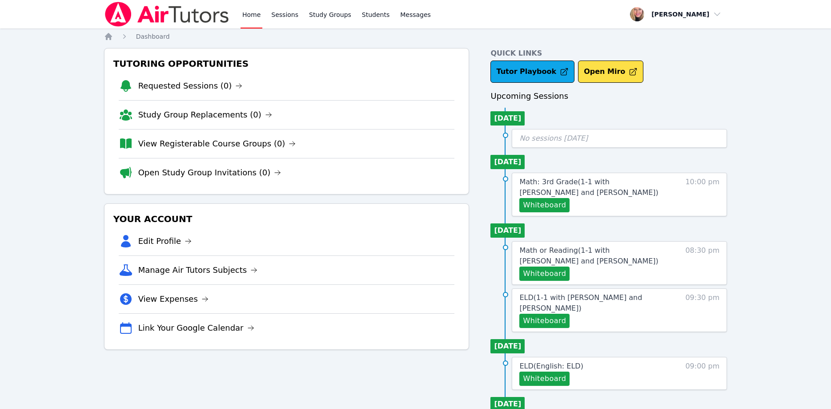  I want to click on h3: Upcoming Sessions, so click(609, 96).